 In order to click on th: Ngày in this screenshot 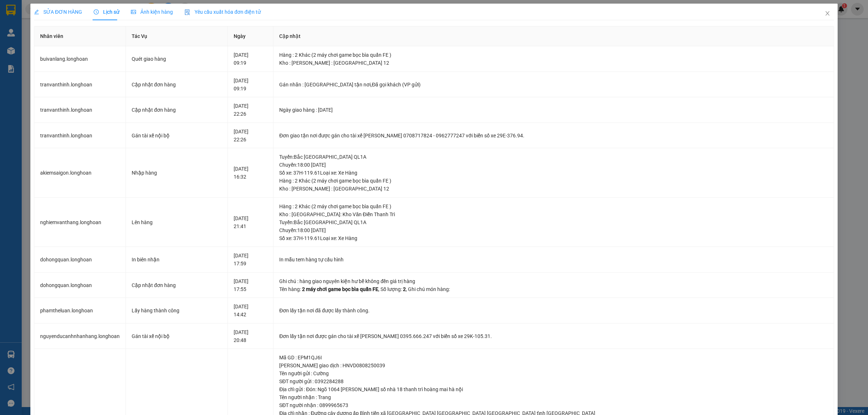, I will do `click(251, 36)`.